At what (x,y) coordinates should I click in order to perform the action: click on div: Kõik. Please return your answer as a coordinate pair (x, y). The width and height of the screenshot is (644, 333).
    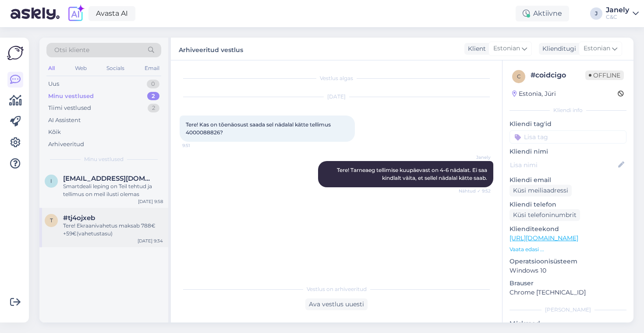
    Looking at the image, I should click on (54, 132).